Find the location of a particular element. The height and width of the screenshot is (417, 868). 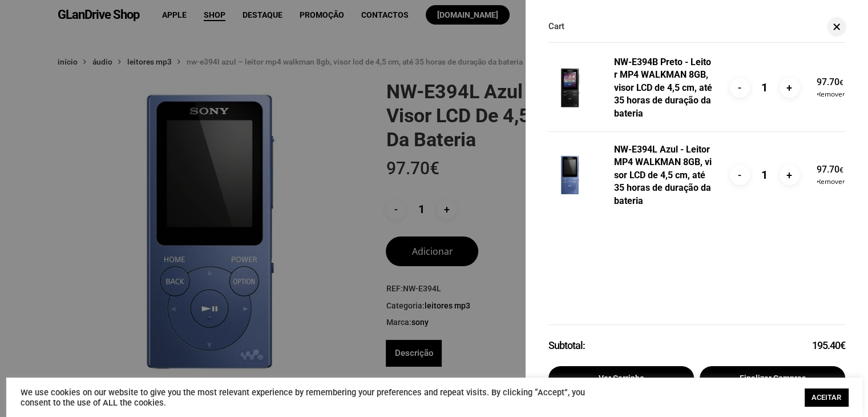

a: Remove NW-E394L Azul - Leitor MP4 WALKMAN 8GB, visor LCD de 4,5 cm, até 35 horas de duração da ba... is located at coordinates (832, 181).